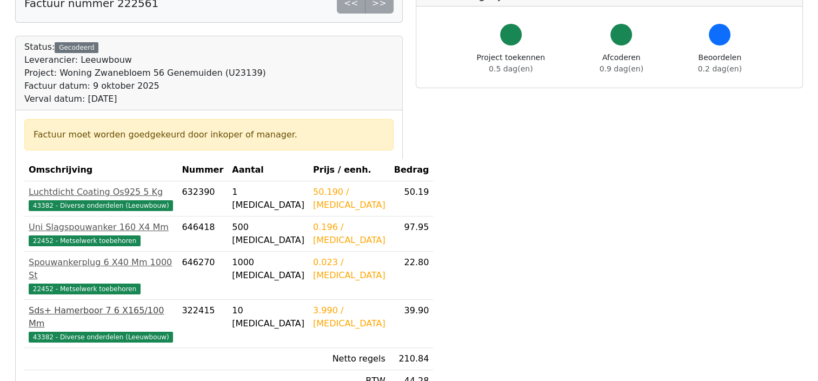 The height and width of the screenshot is (381, 818). I want to click on th: Bedrag, so click(411, 170).